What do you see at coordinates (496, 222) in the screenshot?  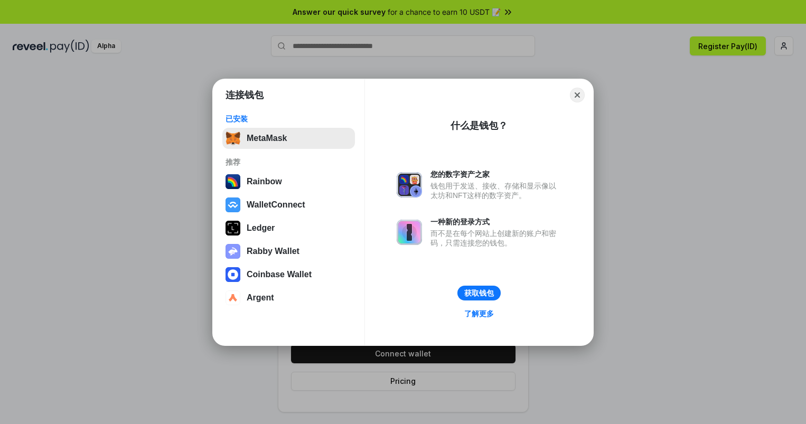 I see `div: 一种新的登录方式` at bounding box center [496, 222].